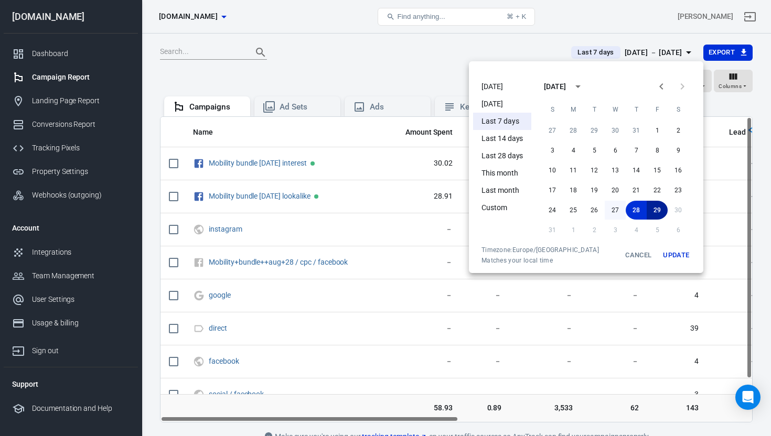 This screenshot has width=771, height=436. What do you see at coordinates (573, 210) in the screenshot?
I see `button: 25` at bounding box center [573, 210].